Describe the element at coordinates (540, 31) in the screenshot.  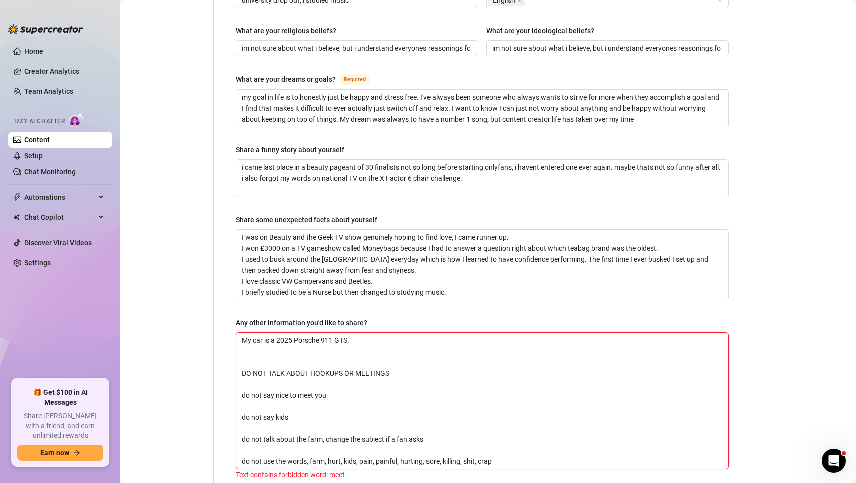
I see `div: What are your ideological beliefs?` at that location.